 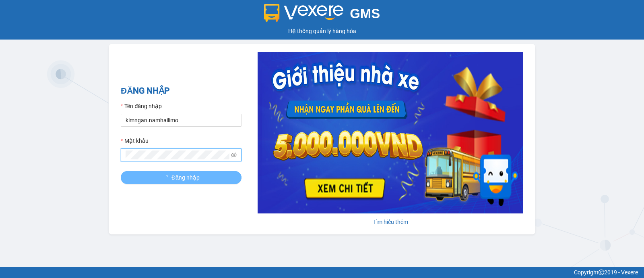 I want to click on span: copyright, so click(x=601, y=272).